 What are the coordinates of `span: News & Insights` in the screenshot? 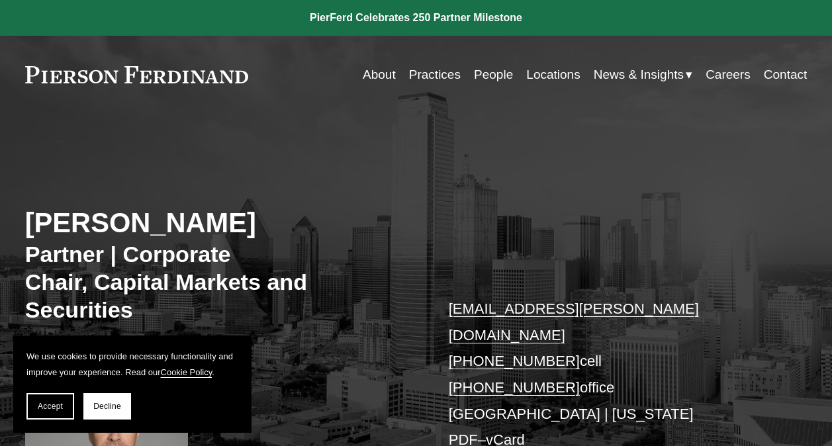 It's located at (639, 75).